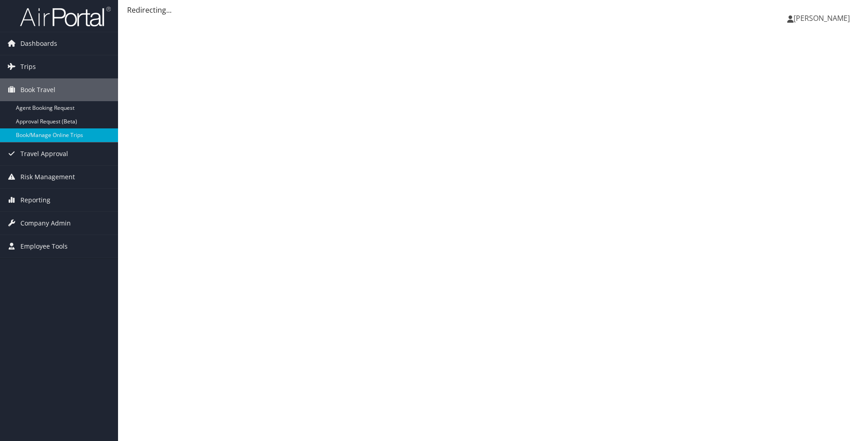 The width and height of the screenshot is (868, 441). I want to click on span: Risk Management, so click(48, 177).